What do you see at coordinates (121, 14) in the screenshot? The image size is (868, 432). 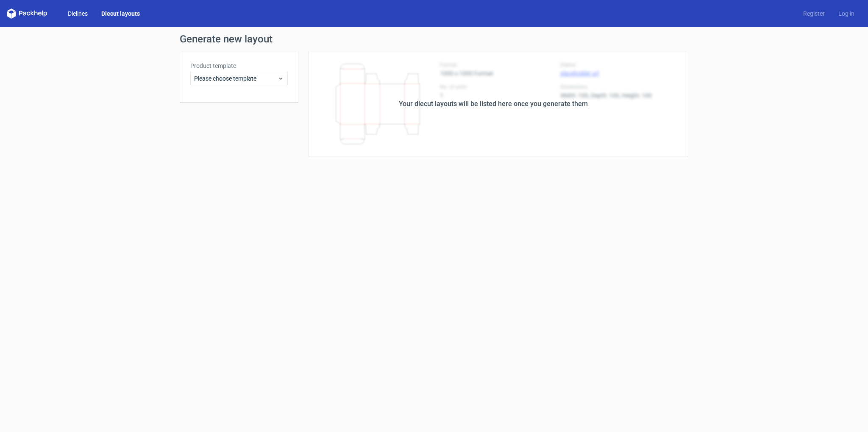 I see `a: Diecut layouts` at bounding box center [121, 14].